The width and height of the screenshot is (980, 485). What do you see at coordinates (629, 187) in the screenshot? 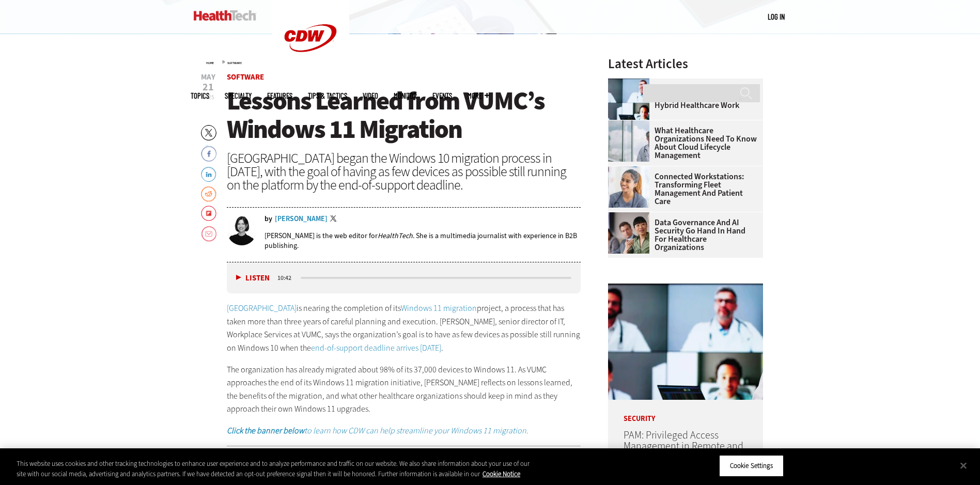
I see `img: nurse smiling at patient` at bounding box center [629, 187].